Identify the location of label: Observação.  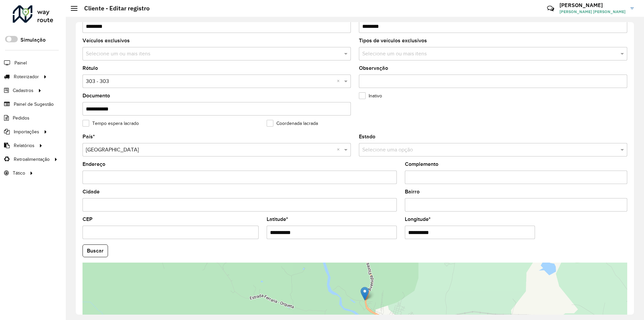
(373, 68).